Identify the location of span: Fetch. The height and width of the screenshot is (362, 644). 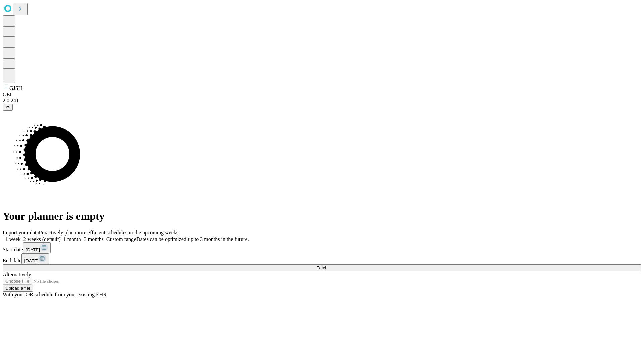
(322, 268).